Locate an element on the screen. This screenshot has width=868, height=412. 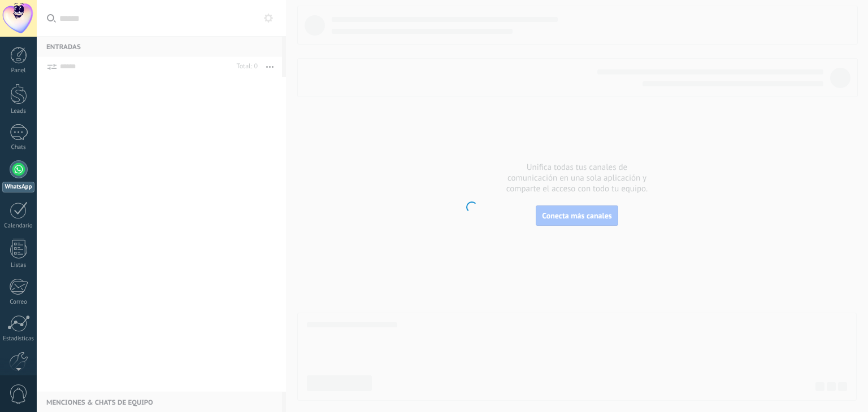
div: Chats is located at coordinates (18, 148).